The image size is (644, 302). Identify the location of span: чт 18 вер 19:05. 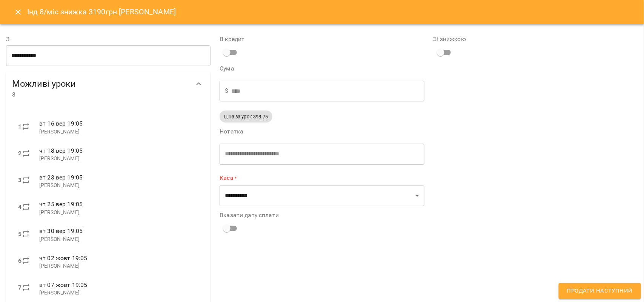
(61, 150).